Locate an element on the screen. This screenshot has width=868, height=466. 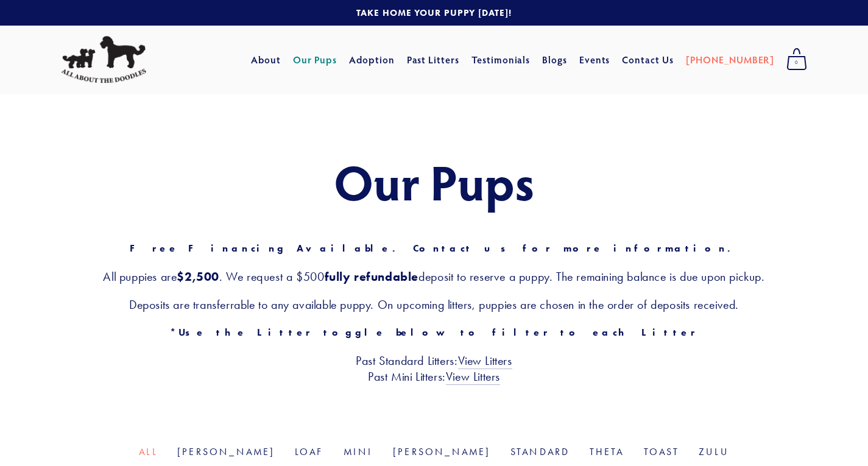
a: All is located at coordinates (148, 451).